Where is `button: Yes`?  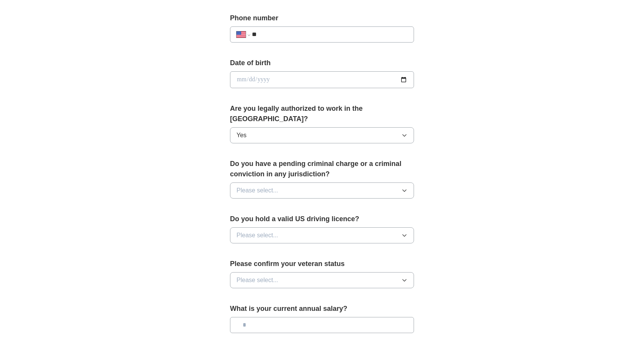
button: Yes is located at coordinates (322, 135).